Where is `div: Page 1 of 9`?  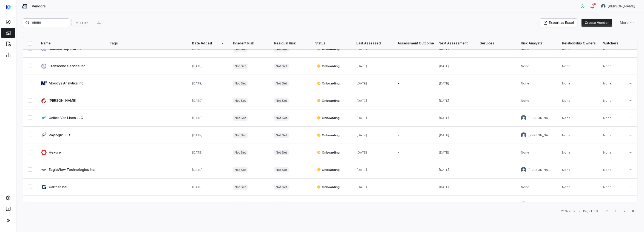 div: Page 1 of 9 is located at coordinates (591, 211).